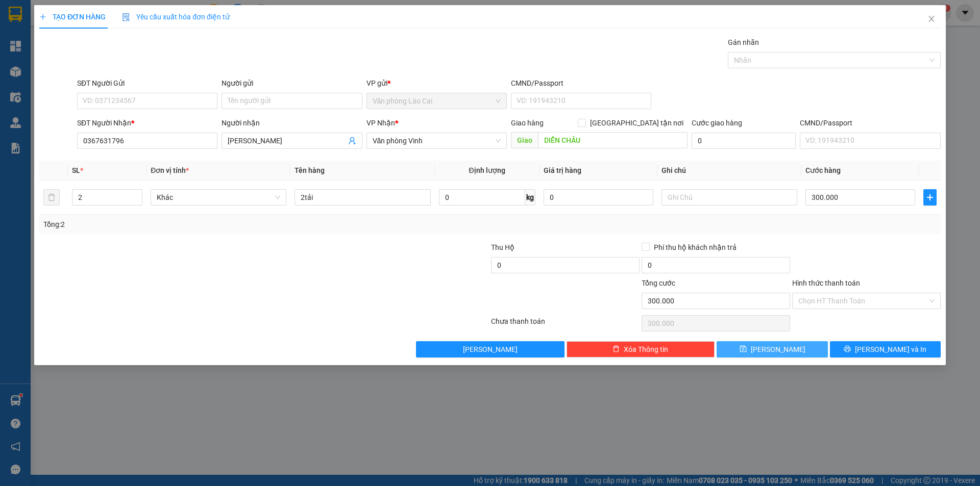 The width and height of the screenshot is (980, 486). What do you see at coordinates (310, 170) in the screenshot?
I see `span: Tên hàng` at bounding box center [310, 170].